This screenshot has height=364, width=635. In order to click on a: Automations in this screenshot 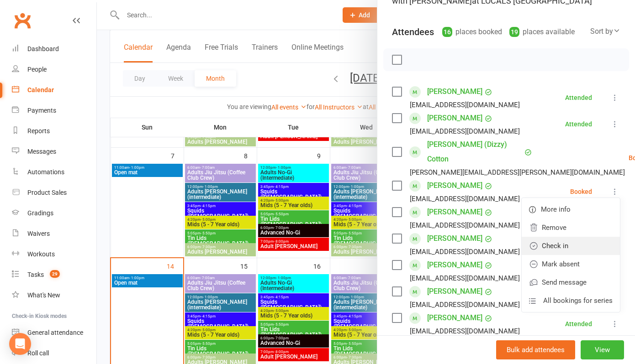, I will do `click(54, 172)`.